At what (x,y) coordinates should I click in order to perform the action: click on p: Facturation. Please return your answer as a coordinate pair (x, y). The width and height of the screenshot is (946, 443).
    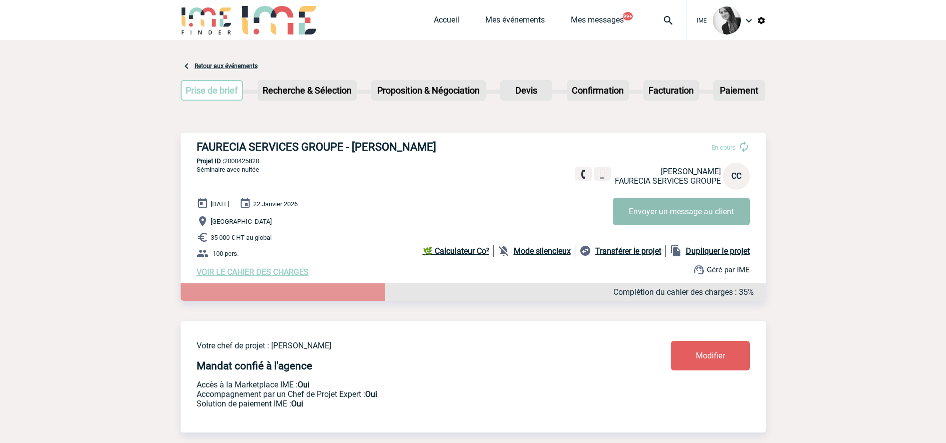
    Looking at the image, I should click on (671, 90).